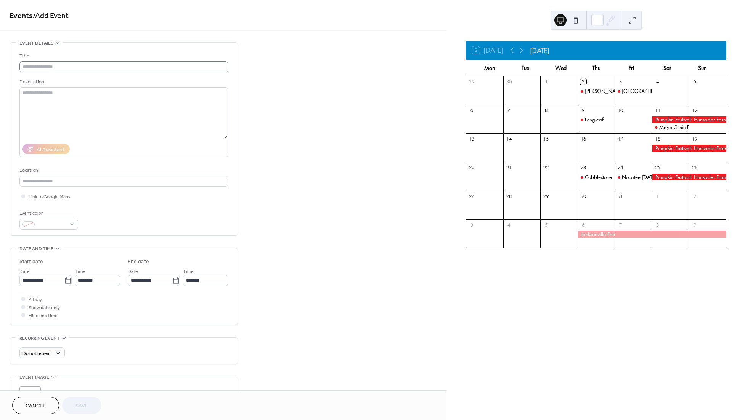 Image resolution: width=745 pixels, height=420 pixels. Describe the element at coordinates (471, 196) in the screenshot. I see `div: 27` at that location.